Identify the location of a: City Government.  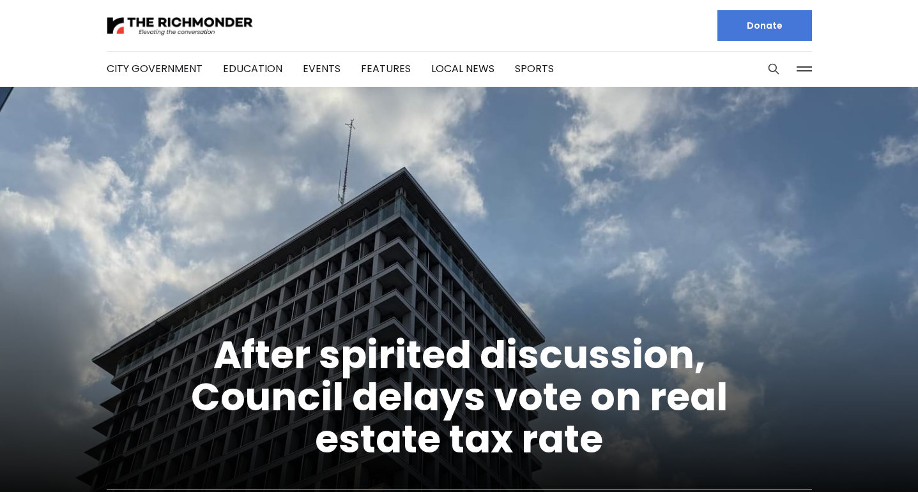
(155, 68).